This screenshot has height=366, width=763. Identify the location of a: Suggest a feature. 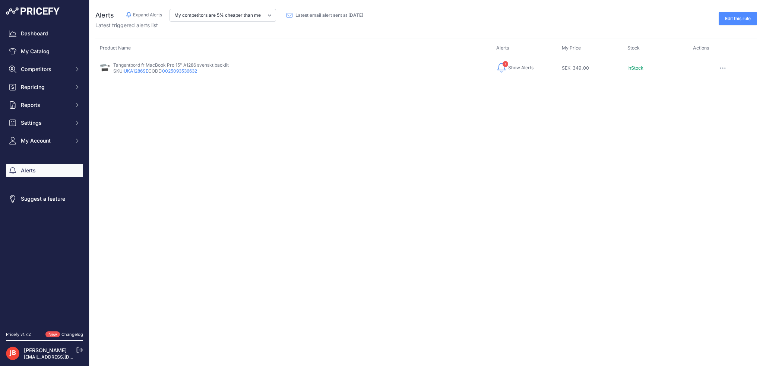
(44, 199).